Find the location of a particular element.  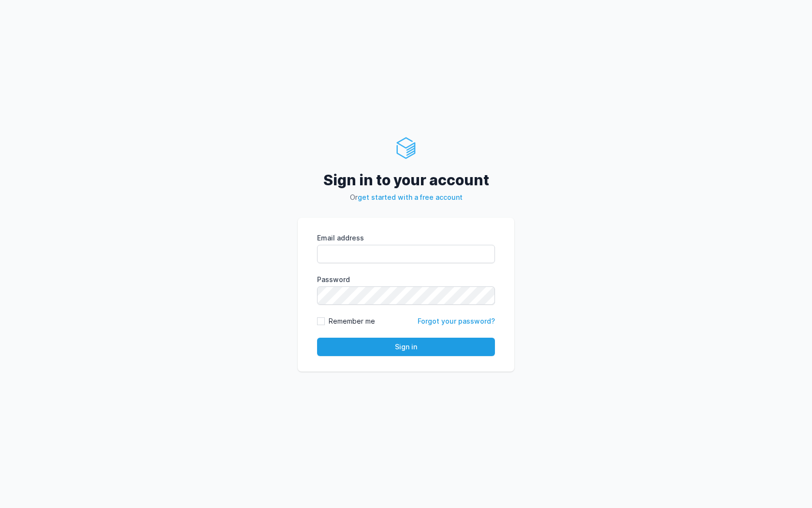

p: Or is located at coordinates (406, 198).